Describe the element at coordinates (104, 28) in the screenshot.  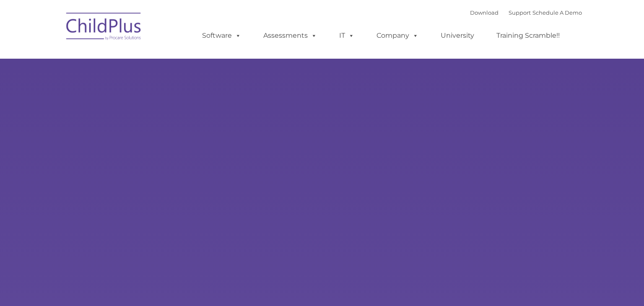
I see `img: ChildPlus by Procare Solutions` at that location.